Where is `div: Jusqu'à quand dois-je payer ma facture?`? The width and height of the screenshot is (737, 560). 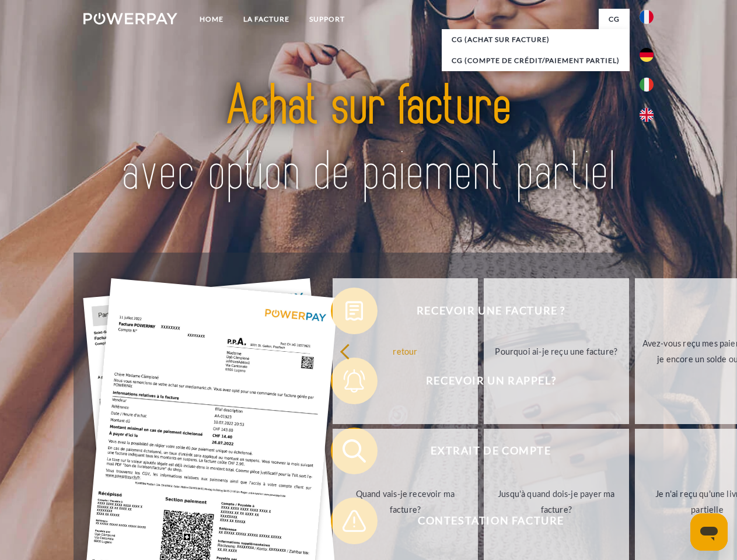 div: Jusqu'à quand dois-je payer ma facture? is located at coordinates (556, 502).